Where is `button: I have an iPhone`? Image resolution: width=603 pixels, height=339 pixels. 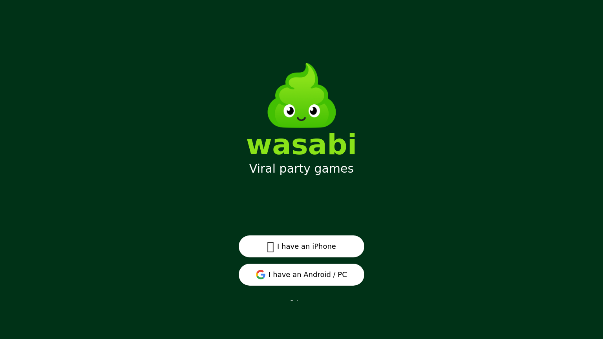 button: I have an iPhone is located at coordinates (301, 246).